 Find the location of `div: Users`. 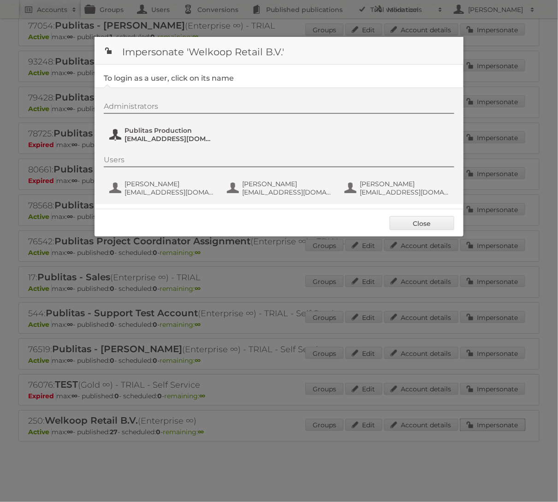

div: Users is located at coordinates (279, 161).